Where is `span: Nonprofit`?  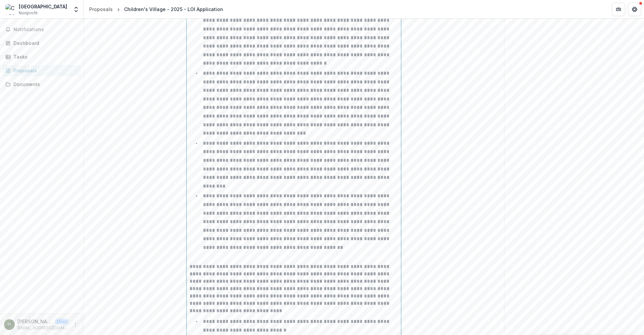 span: Nonprofit is located at coordinates (28, 13).